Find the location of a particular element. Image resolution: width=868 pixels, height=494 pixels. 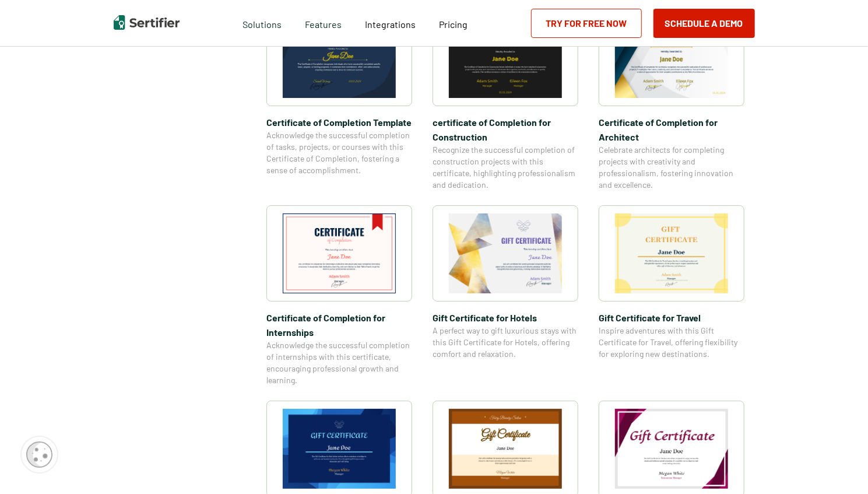

span: Recognize the successful completion of construction projects with this certificate, highlighting ... is located at coordinates (505, 167).